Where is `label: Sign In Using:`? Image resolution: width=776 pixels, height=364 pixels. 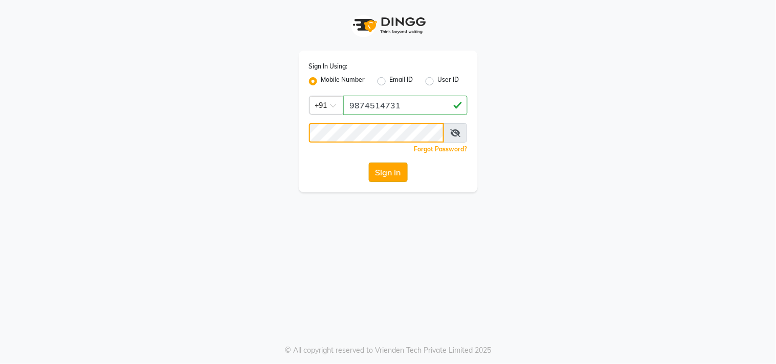
label: Sign In Using: is located at coordinates (328, 66).